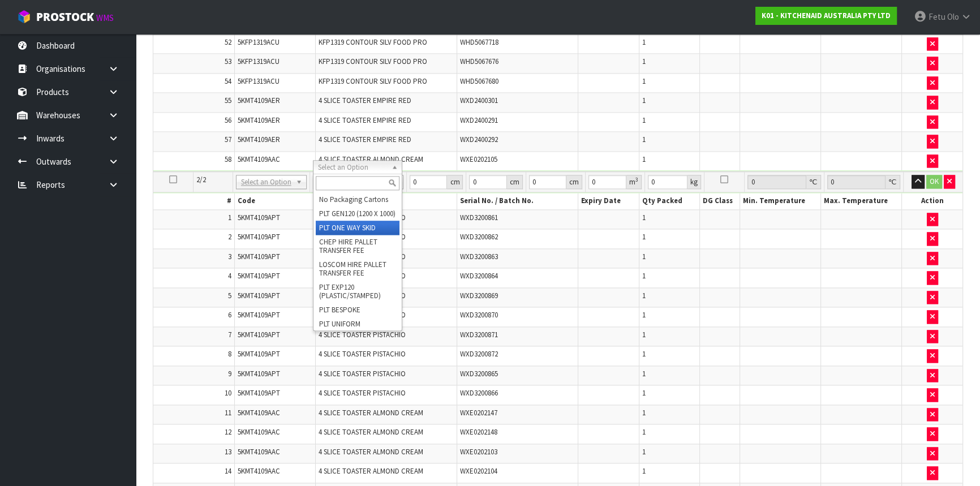  Describe the element at coordinates (230, 237) in the screenshot. I see `span: 2` at that location.